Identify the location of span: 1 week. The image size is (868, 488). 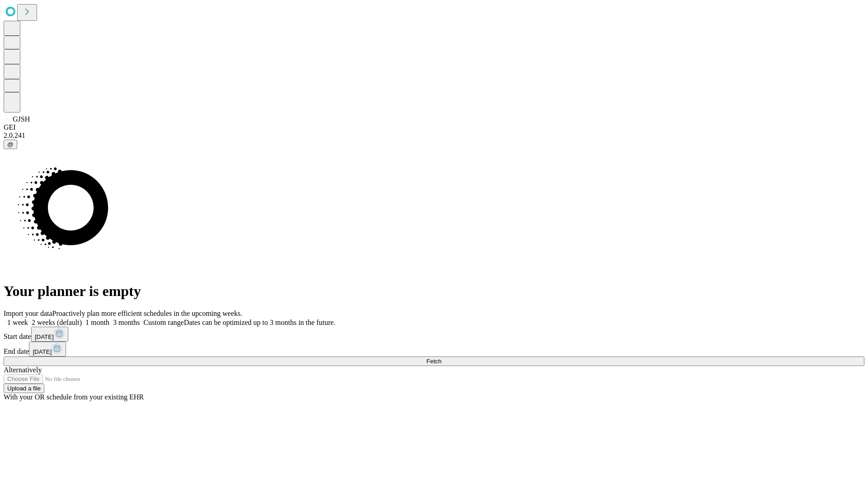
(18, 322).